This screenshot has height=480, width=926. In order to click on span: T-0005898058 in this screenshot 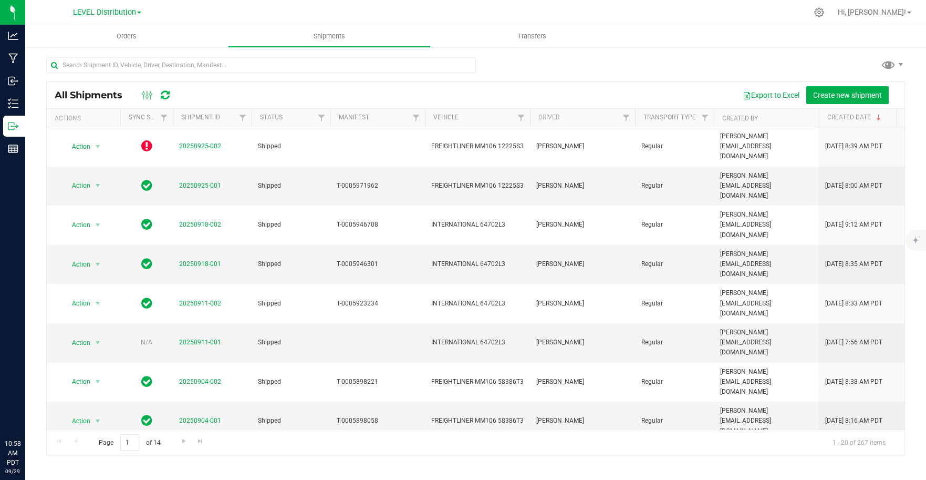, I will do `click(378, 420)`.